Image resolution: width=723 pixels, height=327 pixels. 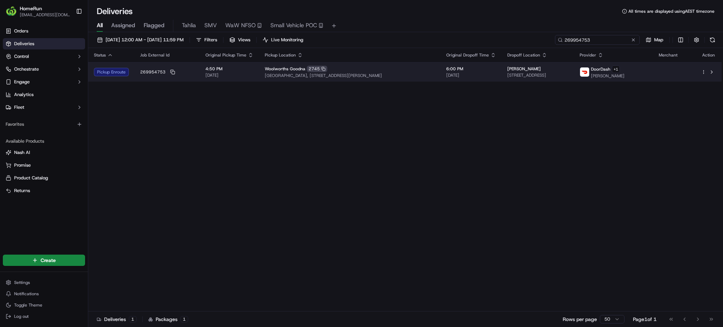 I want to click on button: Toggle Theme, so click(x=44, y=305).